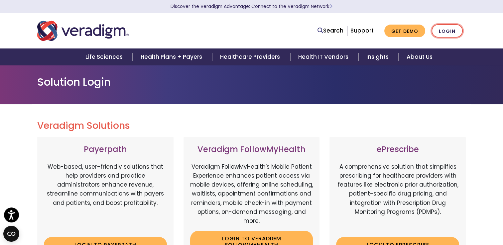 The image size is (503, 245). I want to click on a: Discover the Veradigm Advantage: Connect to the Veradigm NetworkLearn More, so click(251, 6).